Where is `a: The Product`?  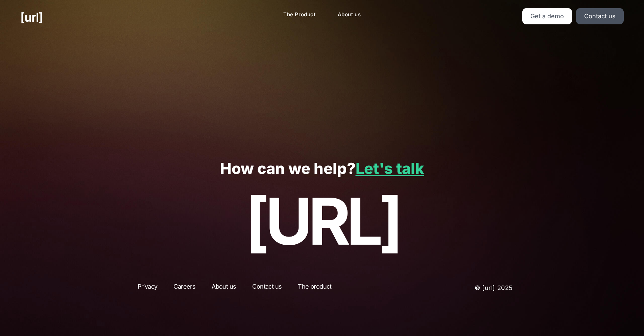 a: The Product is located at coordinates (300, 15).